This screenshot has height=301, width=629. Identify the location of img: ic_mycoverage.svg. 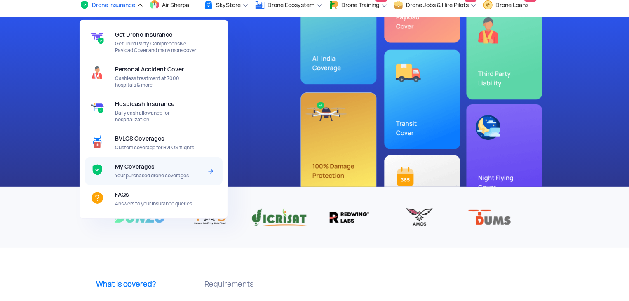
(97, 170).